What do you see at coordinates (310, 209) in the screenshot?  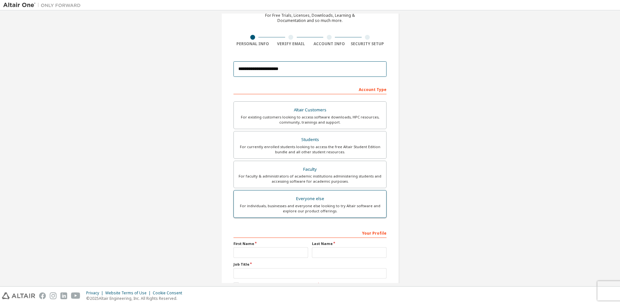 I see `div: For individuals, businesses and everyone else looking to try Altair software and explore our prod...` at bounding box center [310, 209].